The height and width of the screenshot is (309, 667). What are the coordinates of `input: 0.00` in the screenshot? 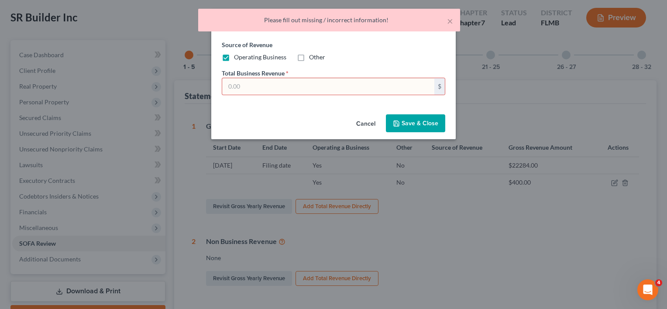 It's located at (328, 86).